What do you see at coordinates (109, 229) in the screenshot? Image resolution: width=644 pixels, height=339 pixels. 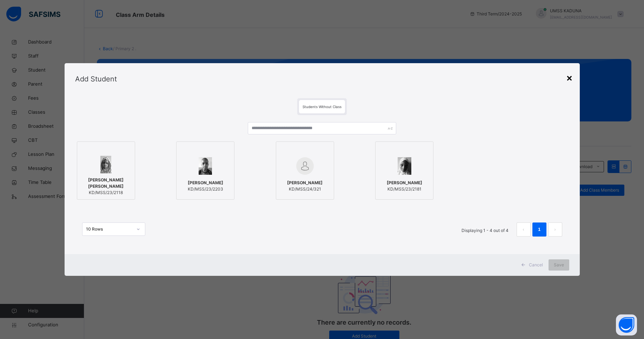 I see `div: 10 Rows` at bounding box center [109, 229].